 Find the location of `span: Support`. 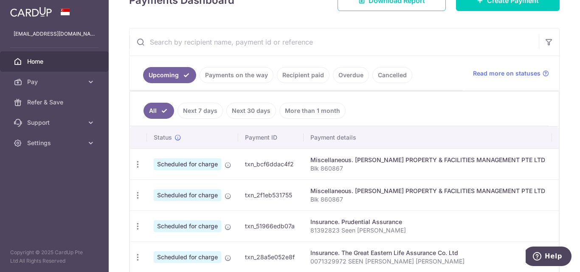

span: Support is located at coordinates (55, 123).